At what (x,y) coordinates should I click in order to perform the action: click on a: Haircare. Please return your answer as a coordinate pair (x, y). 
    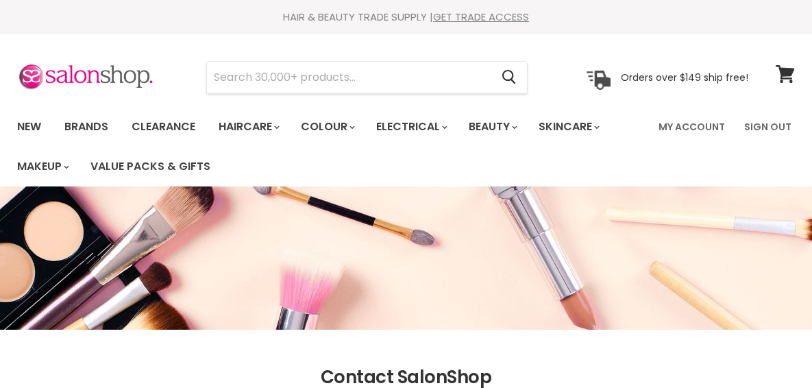
    Looking at the image, I should click on (248, 127).